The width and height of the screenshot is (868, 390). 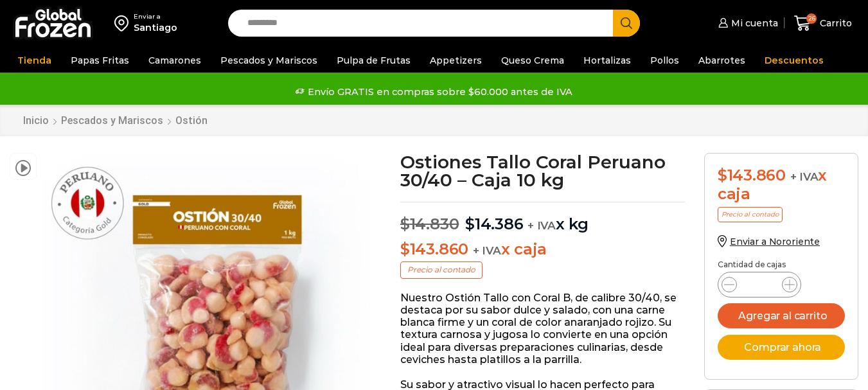 What do you see at coordinates (542, 328) in the screenshot?
I see `p: Nuestro Ostión Tallo con Coral B, de calibre 30/40, se destaca por su sabor dulce y salado, con u...` at bounding box center [542, 328].